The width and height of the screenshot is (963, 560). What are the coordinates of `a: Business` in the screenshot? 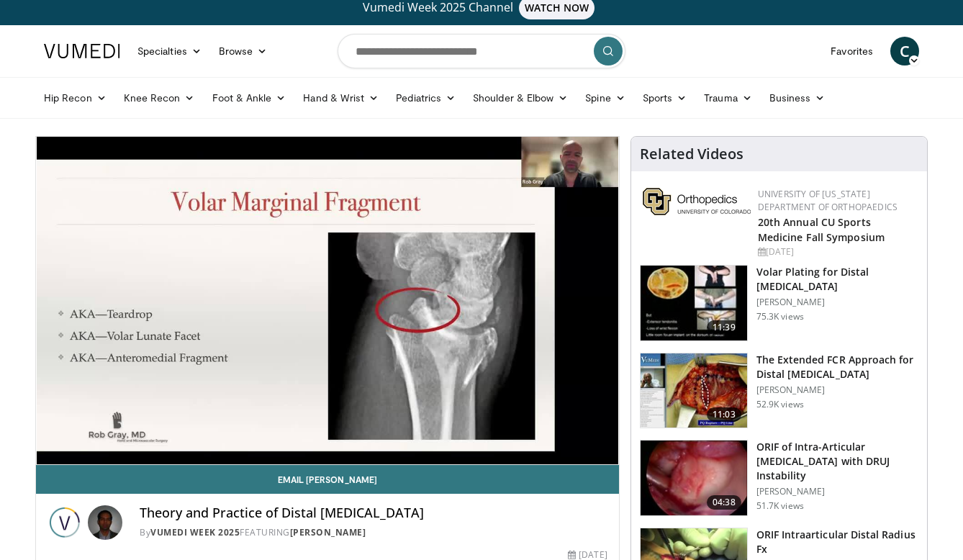 It's located at (797, 97).